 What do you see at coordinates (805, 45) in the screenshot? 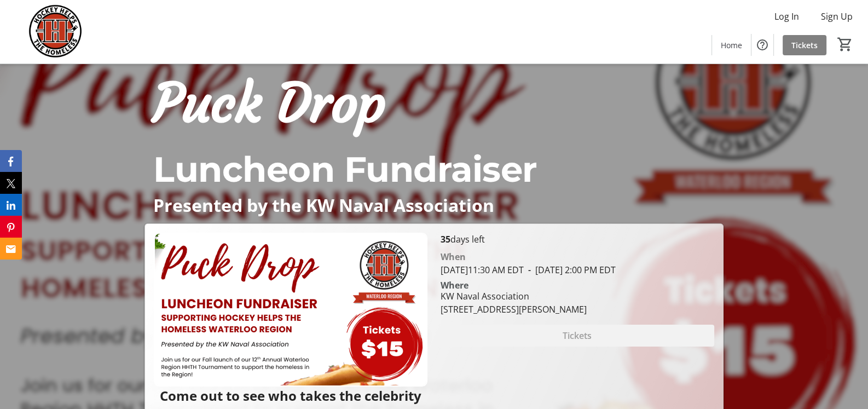
I see `span: Tickets` at bounding box center [805, 45].